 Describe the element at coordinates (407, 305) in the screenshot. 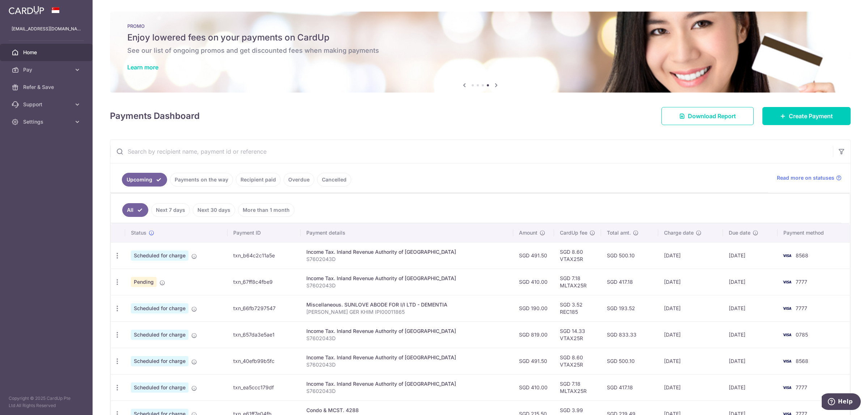

I see `div: Miscellaneous. SUNLOVE ABODE FOR I/I LTD - DEMENTIA` at that location.